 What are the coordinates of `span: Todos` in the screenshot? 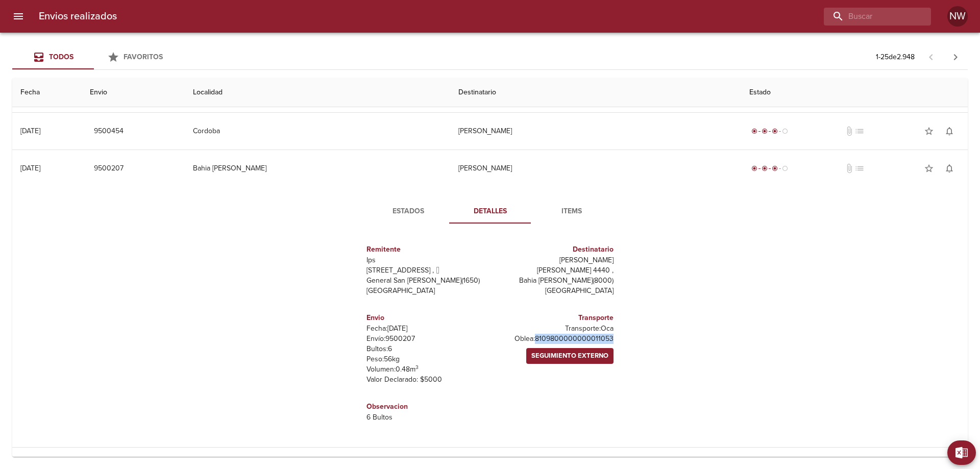 It's located at (61, 56).